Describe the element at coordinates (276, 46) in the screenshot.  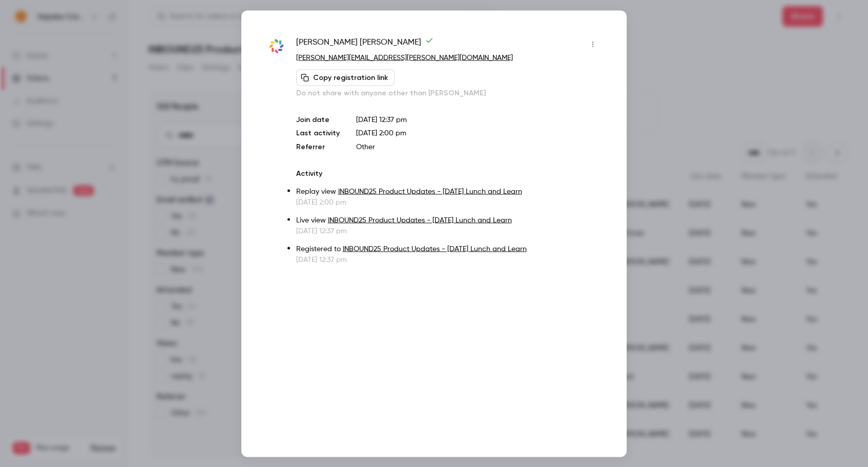
I see `img: mybrightwheel.com` at that location.